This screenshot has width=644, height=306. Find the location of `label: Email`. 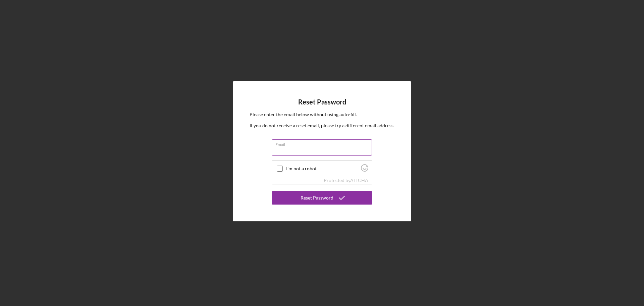

label: Email is located at coordinates (324, 144).